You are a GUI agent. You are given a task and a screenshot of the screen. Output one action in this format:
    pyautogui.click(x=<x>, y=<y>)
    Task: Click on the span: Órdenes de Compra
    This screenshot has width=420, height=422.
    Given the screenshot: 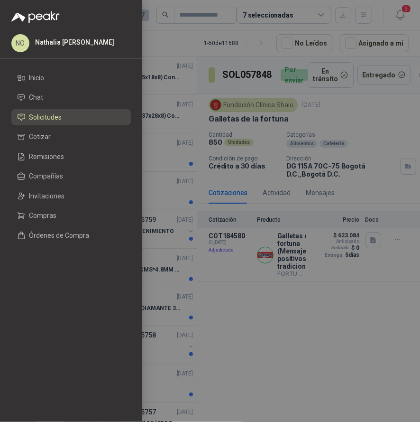 What is the action you would take?
    pyautogui.click(x=59, y=235)
    